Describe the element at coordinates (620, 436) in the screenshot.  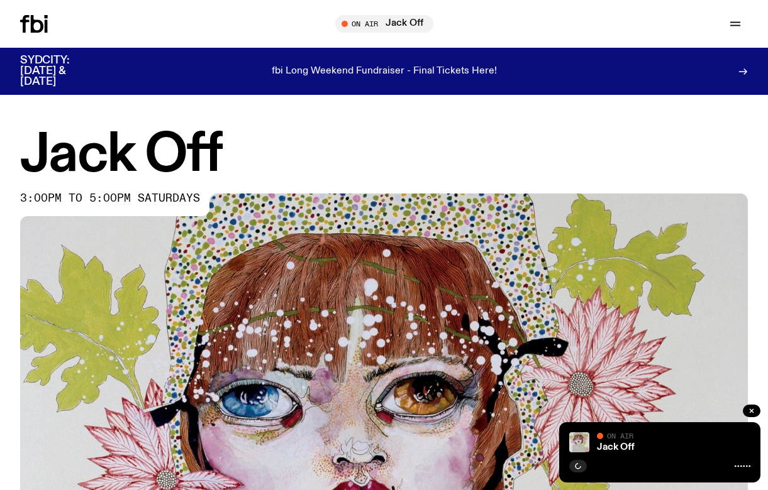
I see `span: On Air` at that location.